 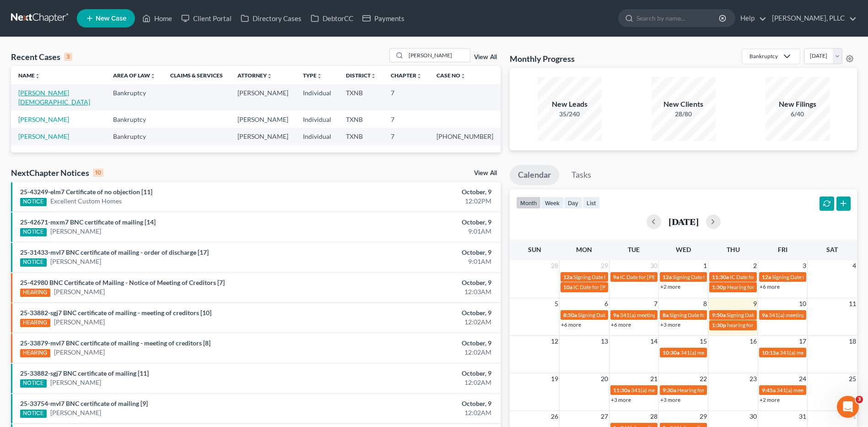 What do you see at coordinates (705, 266) in the screenshot?
I see `span: 1` at bounding box center [705, 266].